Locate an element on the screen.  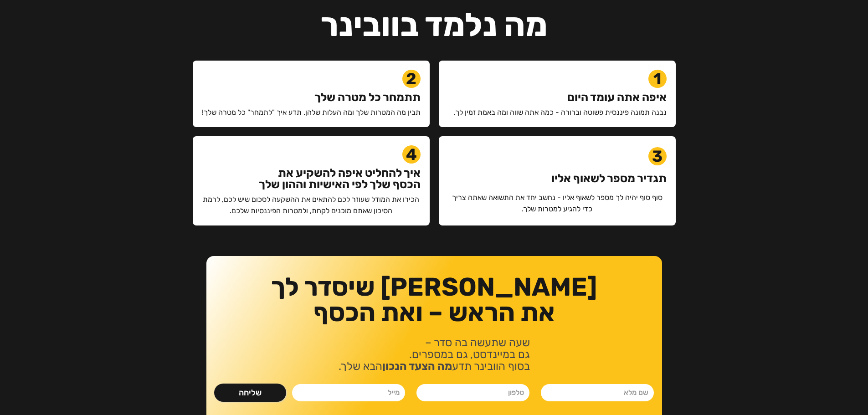
p: נבנה תמונה פיננסית פשוטה וברורה - כמה אתה שווה ומה באמת זמין לך. is located at coordinates (560, 112).